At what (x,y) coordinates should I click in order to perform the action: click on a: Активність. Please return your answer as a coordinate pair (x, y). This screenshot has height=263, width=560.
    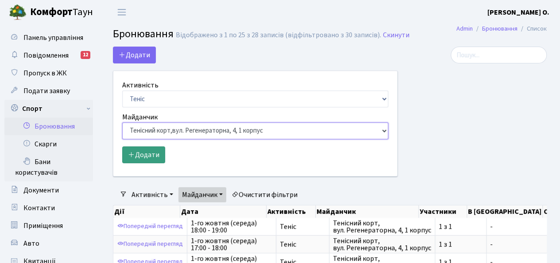
    Looking at the image, I should click on (152, 194).